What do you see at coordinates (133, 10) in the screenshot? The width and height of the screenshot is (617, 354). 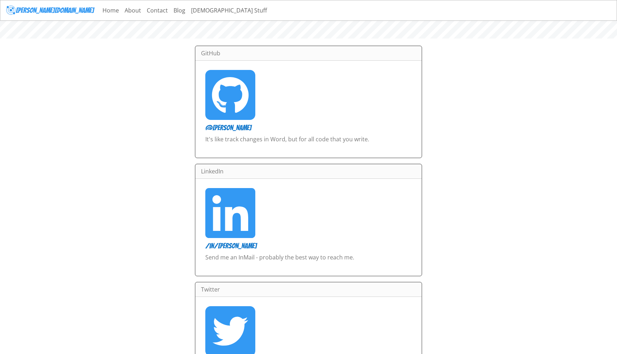 I see `a: About` at bounding box center [133, 10].